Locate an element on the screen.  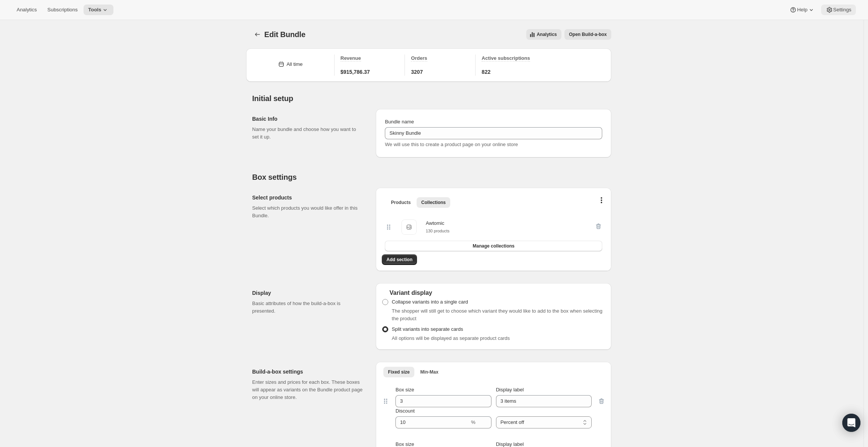
button: Subscriptions is located at coordinates (62, 10).